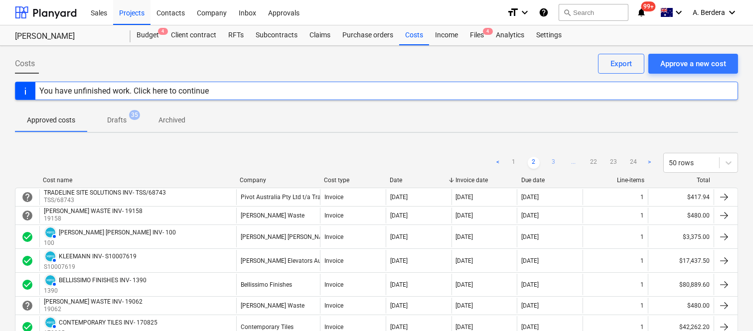 The height and width of the screenshot is (331, 753). What do you see at coordinates (512, 12) in the screenshot?
I see `i: format_size` at bounding box center [512, 12].